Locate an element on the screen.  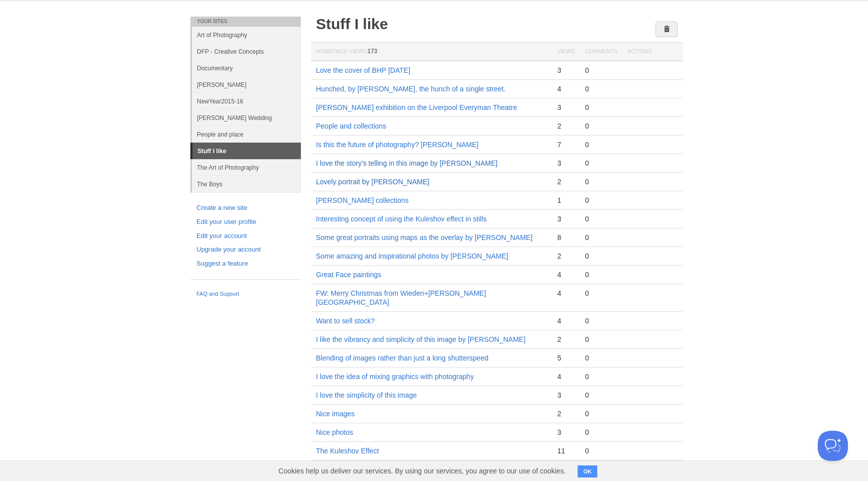
a: The Art of Photography is located at coordinates (246, 167).